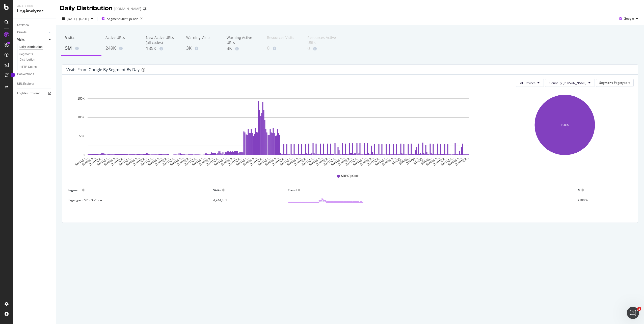 This screenshot has height=324, width=644. Describe the element at coordinates (162, 40) in the screenshot. I see `div: New Active URLs (all codes)` at that location.